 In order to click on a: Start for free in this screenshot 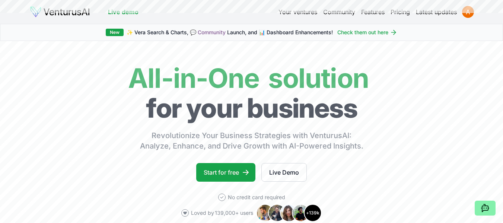, I will do `click(226, 172)`.